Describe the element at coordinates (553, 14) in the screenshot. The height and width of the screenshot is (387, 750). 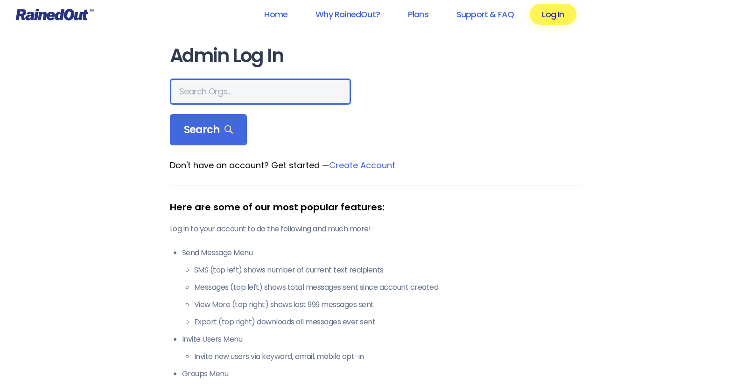
I see `a: Log In` at that location.